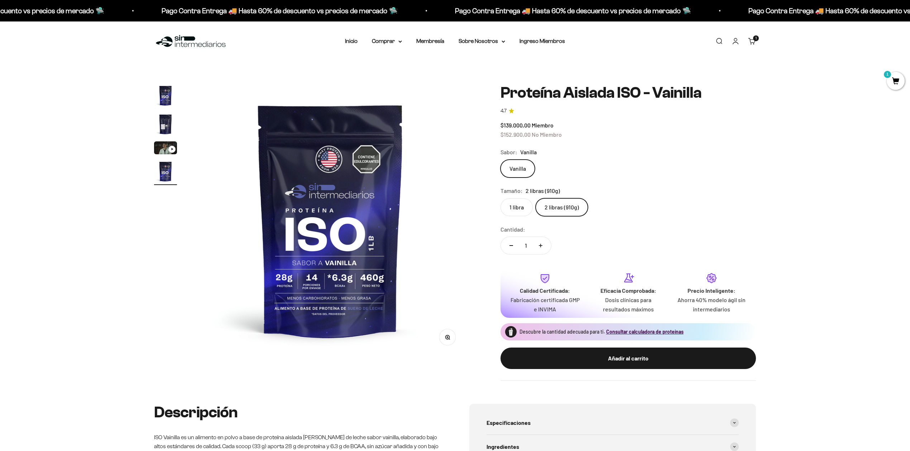  I want to click on button: Ir al artículo 2, so click(165, 125).